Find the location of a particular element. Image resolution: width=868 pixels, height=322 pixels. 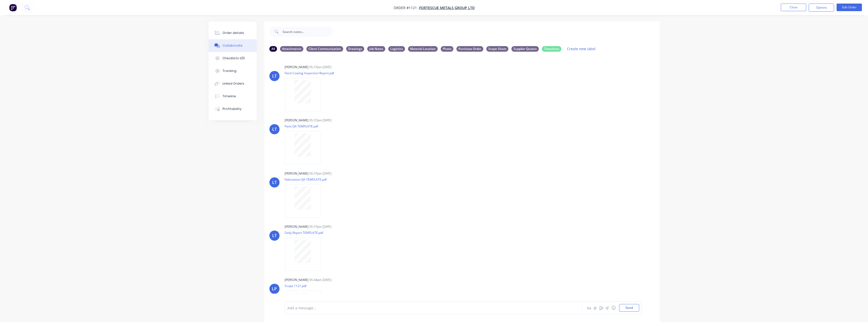

span: Order #1121 - is located at coordinates (406, 7).